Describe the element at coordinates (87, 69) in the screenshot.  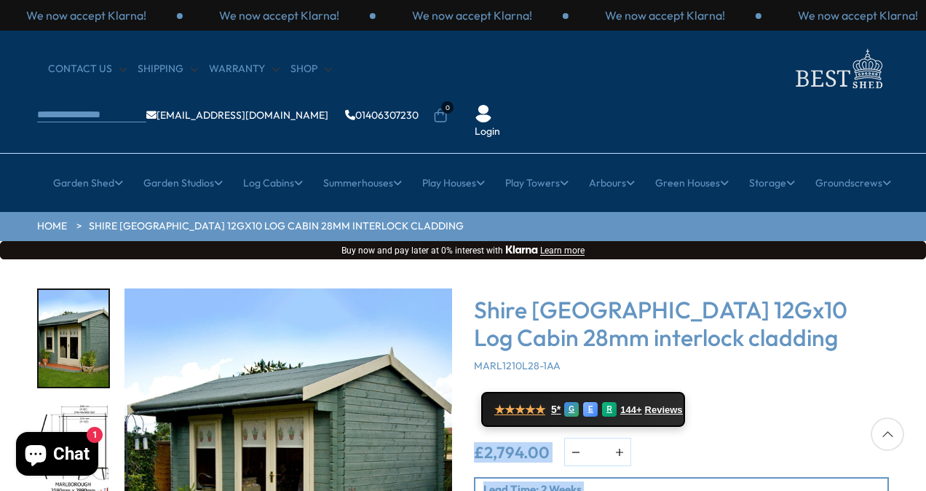
I see `a: CONTACT US` at that location.